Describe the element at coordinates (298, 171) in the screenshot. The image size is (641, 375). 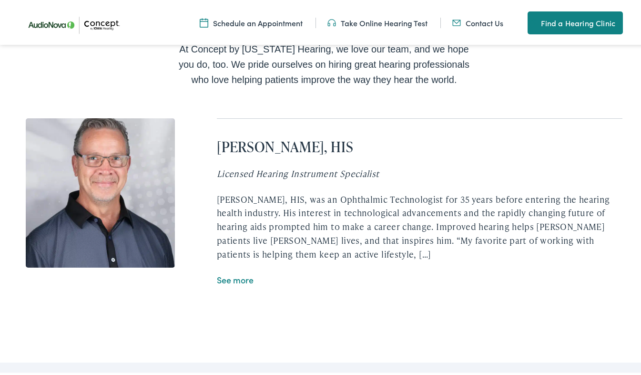
I see `i: Licensed Hearing Instrument Specialist` at that location.